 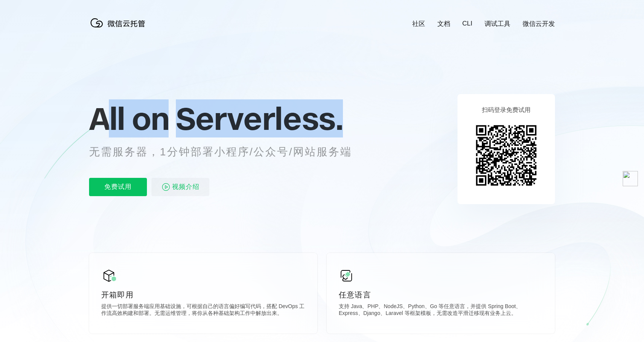 I want to click on a: 微信云托管, so click(x=120, y=28).